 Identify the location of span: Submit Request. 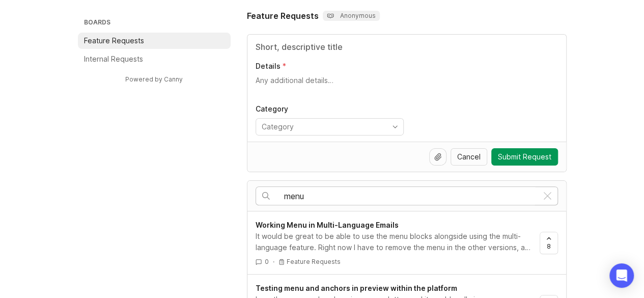
(524, 157).